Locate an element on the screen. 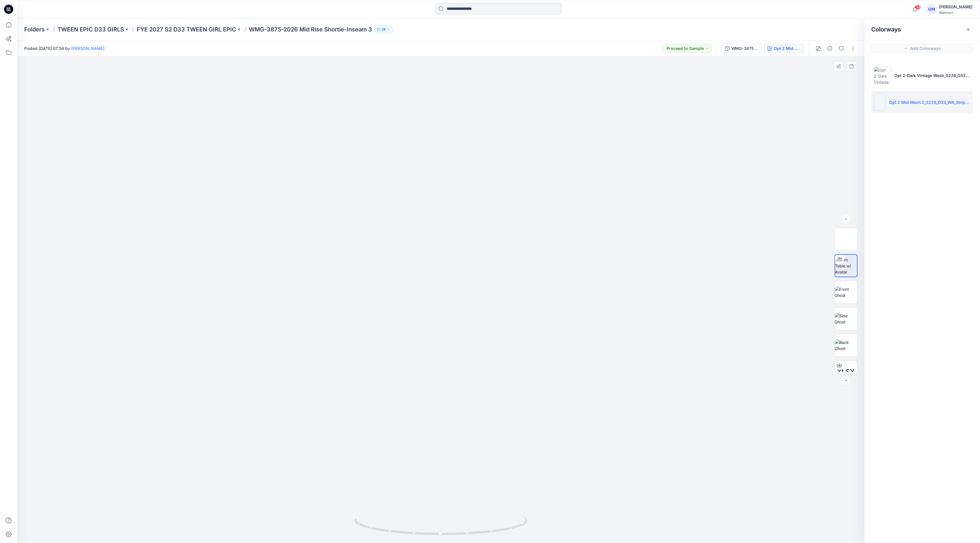 This screenshot has width=980, height=543. span: 36 is located at coordinates (918, 8).